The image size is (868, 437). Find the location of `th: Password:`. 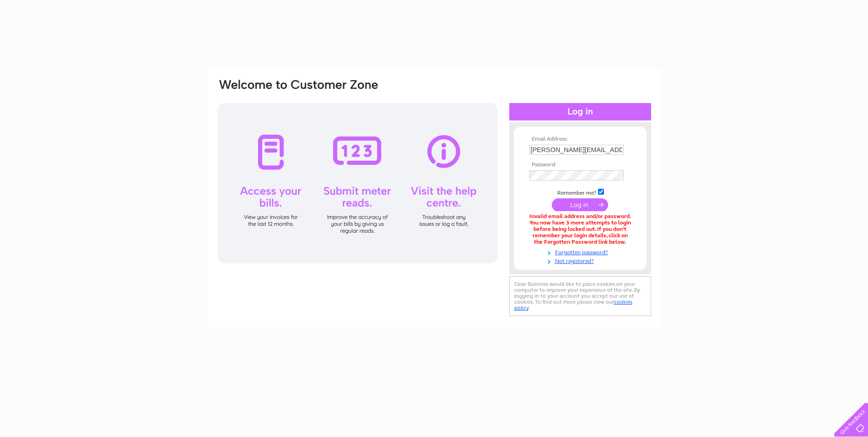

th: Password: is located at coordinates (580, 165).